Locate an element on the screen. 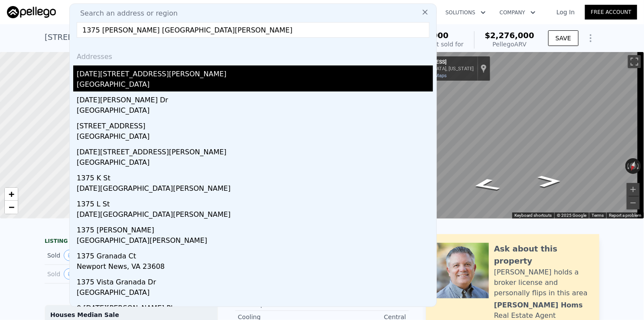  a: Free Account is located at coordinates (611, 12).